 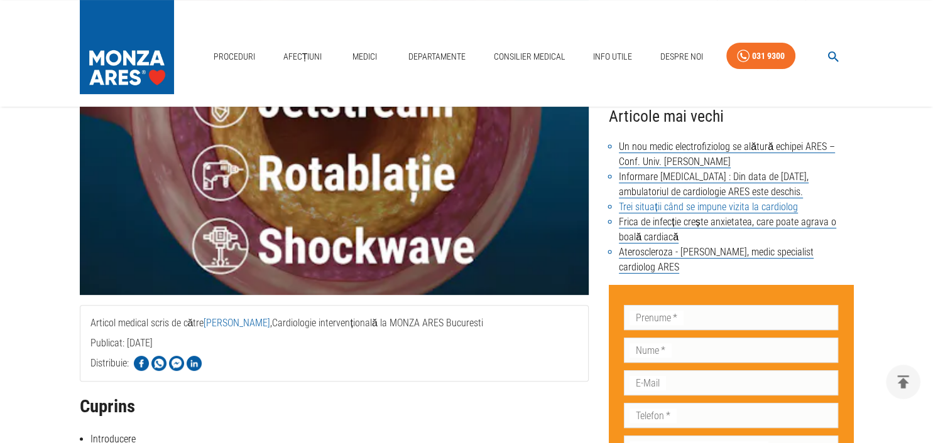 I want to click on a: 031 9300, so click(x=761, y=56).